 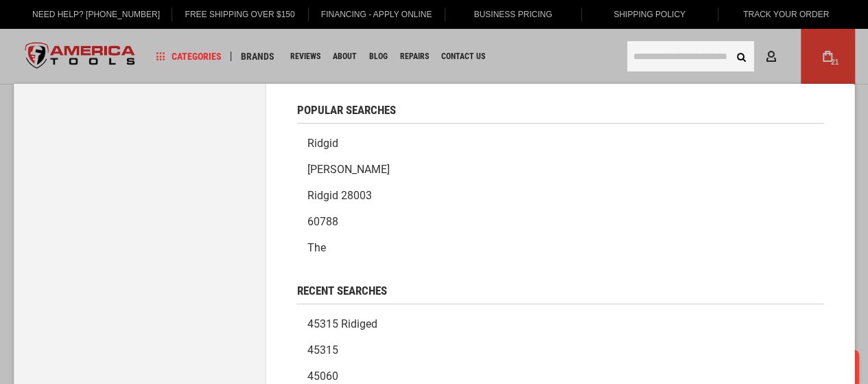 I want to click on a: Categories, so click(x=189, y=56).